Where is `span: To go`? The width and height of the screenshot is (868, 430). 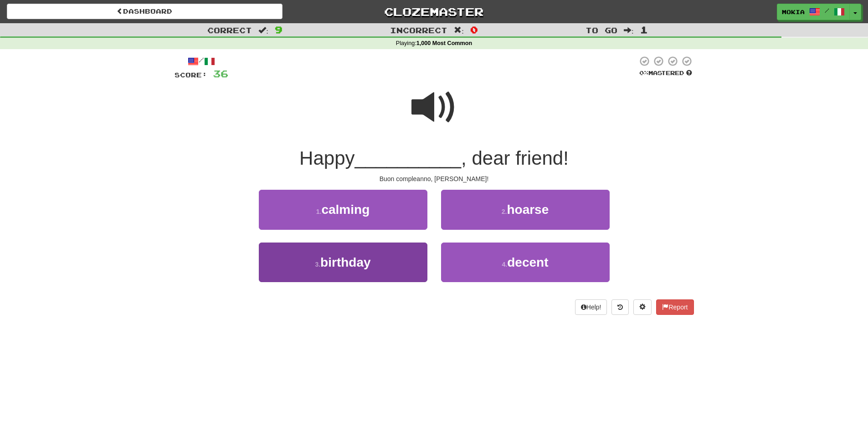
span: To go is located at coordinates (601, 30).